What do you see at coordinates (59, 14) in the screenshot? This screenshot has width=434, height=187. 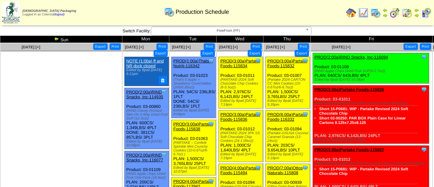 I see `a: (logout)` at bounding box center [59, 14].